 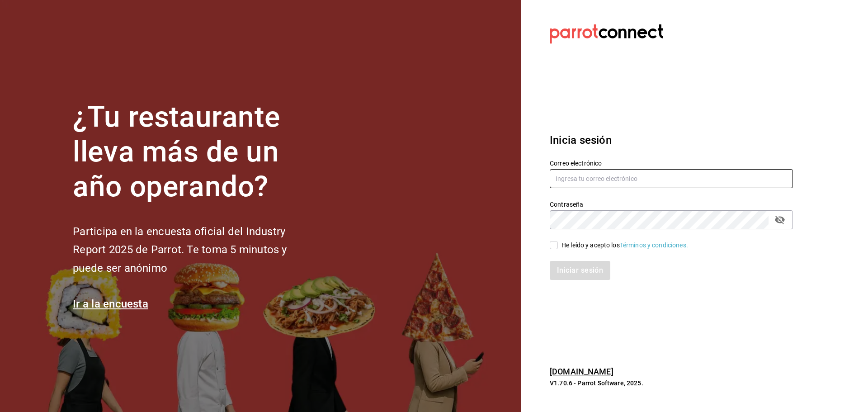 What do you see at coordinates (671, 383) in the screenshot?
I see `p: V1.70.6 - Parrot Software, 2025.` at bounding box center [671, 383].